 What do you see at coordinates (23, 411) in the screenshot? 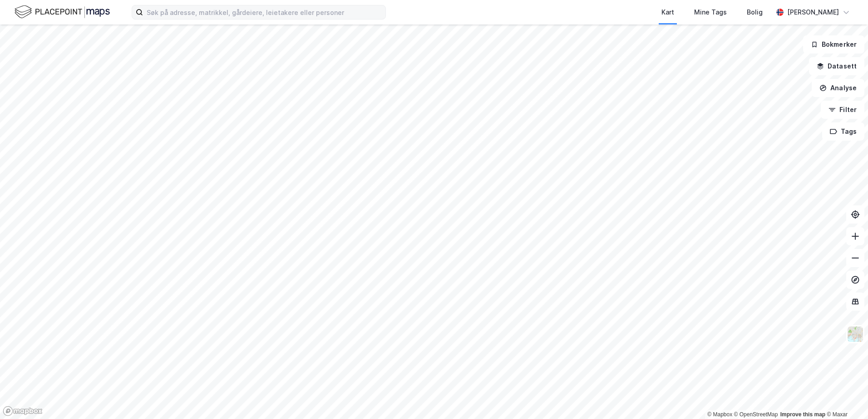
I see `a: Mapbox homepage` at bounding box center [23, 411].